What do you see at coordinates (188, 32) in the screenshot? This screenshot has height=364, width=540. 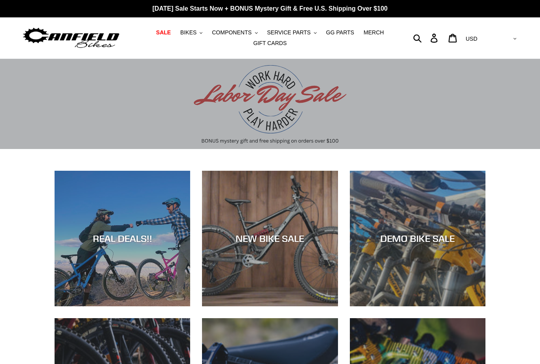 I see `span: BIKES` at bounding box center [188, 32].